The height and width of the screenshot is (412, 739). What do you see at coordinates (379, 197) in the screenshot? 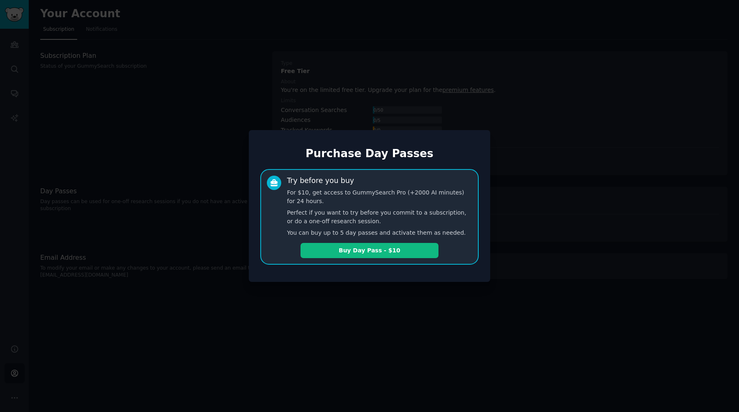
I see `p: For $10, get access to GummySearch Pro (+2000 AI minutes) for 24 hours.` at bounding box center [379, 197].